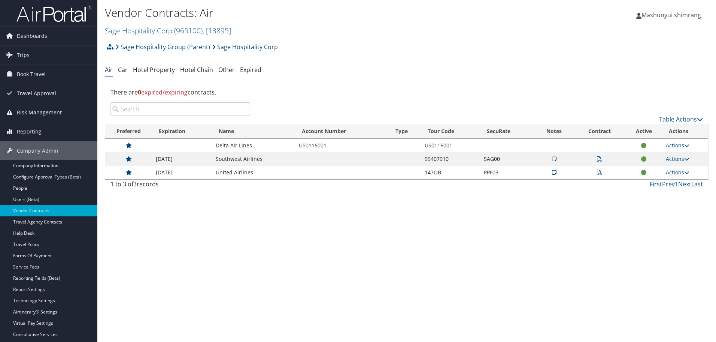 This screenshot has height=342, width=716. What do you see at coordinates (672, 15) in the screenshot?
I see `a: Mashunyui shimrang` at bounding box center [672, 15].